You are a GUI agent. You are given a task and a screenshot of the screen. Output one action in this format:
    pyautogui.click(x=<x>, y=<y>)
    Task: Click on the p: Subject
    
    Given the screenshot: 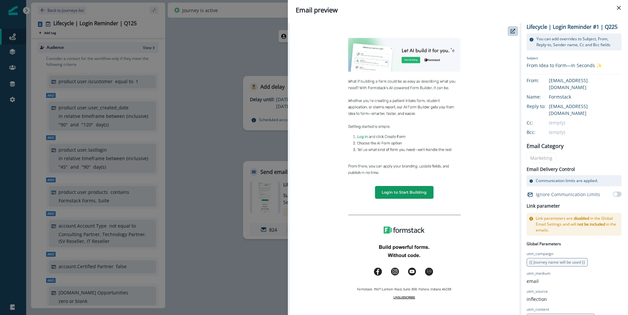 What is the action you would take?
    pyautogui.click(x=565, y=59)
    